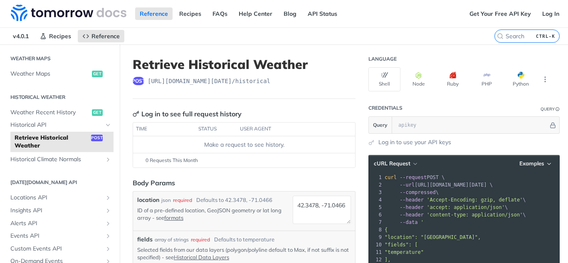  What do you see at coordinates (408, 223) in the screenshot?
I see `span: --data` at bounding box center [408, 223].